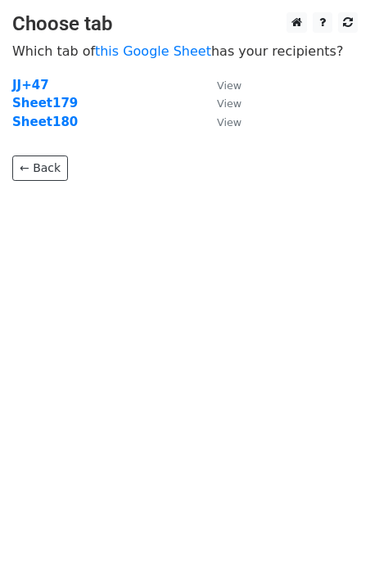 This screenshot has height=586, width=370. Describe the element at coordinates (45, 122) in the screenshot. I see `strong: Sheet180` at that location.